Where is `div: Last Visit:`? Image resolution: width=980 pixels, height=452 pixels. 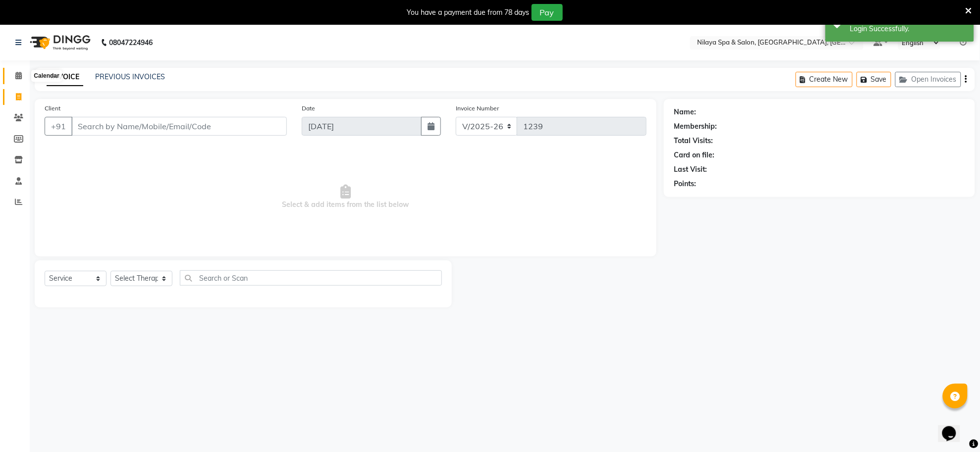 div: Last Visit: is located at coordinates (691, 170).